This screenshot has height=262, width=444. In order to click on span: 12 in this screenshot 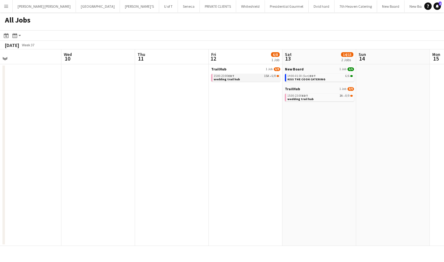, I will do `click(213, 58)`.